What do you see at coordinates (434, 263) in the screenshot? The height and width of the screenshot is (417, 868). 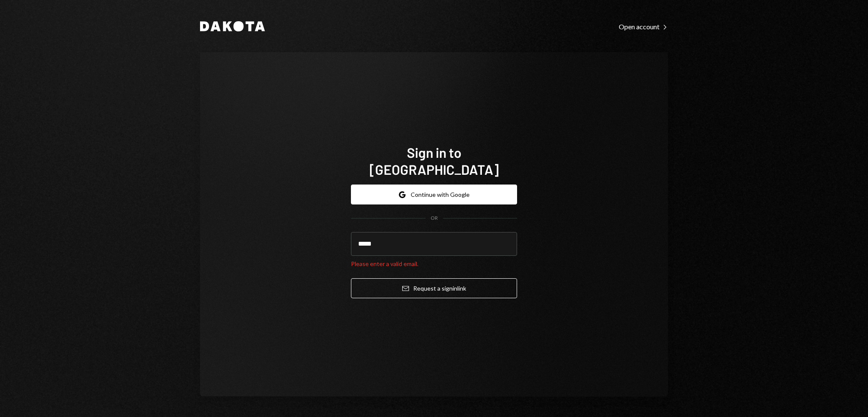 I see `div: Please enter a valid email.` at bounding box center [434, 263].